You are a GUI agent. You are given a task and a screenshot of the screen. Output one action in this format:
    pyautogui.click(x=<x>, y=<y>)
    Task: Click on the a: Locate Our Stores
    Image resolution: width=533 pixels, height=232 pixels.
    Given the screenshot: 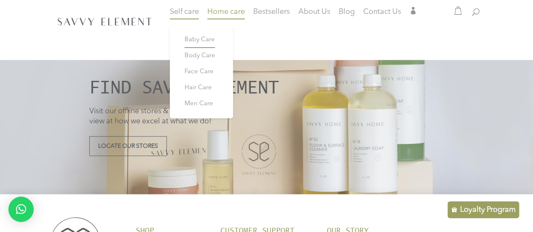 What is the action you would take?
    pyautogui.click(x=128, y=146)
    